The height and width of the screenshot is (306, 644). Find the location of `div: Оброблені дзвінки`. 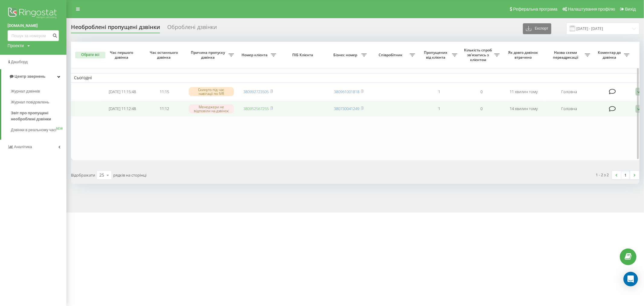

div: Оброблені дзвінки is located at coordinates (192, 29).